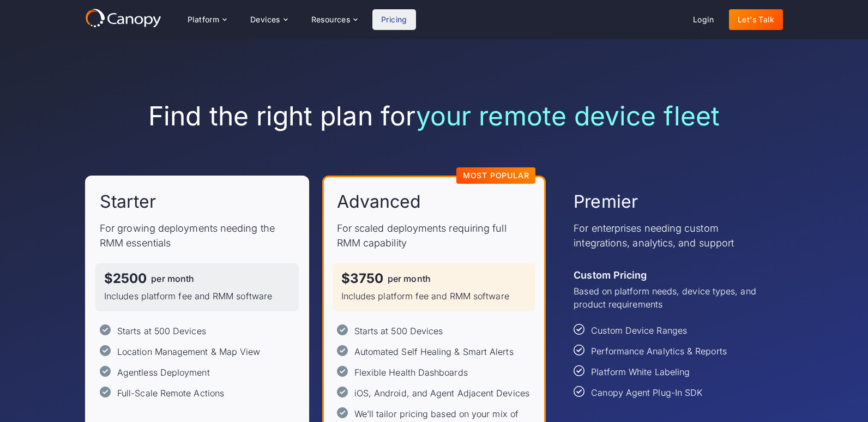 The width and height of the screenshot is (868, 422). Describe the element at coordinates (394, 19) in the screenshot. I see `a: Pricing` at that location.